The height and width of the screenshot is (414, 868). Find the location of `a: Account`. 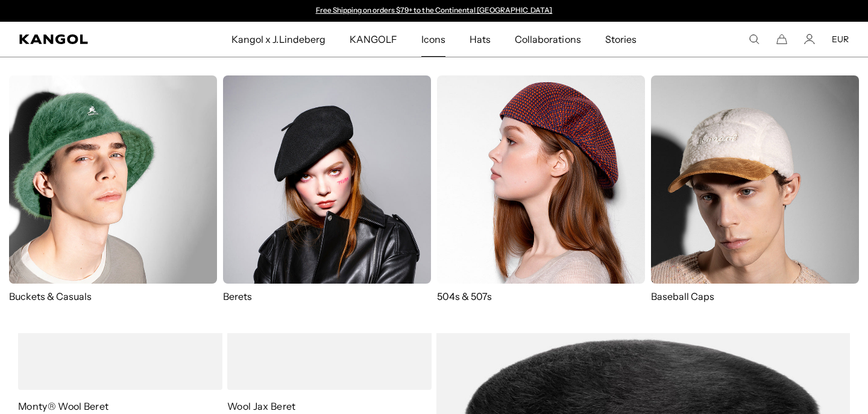

a: Account is located at coordinates (810, 39).